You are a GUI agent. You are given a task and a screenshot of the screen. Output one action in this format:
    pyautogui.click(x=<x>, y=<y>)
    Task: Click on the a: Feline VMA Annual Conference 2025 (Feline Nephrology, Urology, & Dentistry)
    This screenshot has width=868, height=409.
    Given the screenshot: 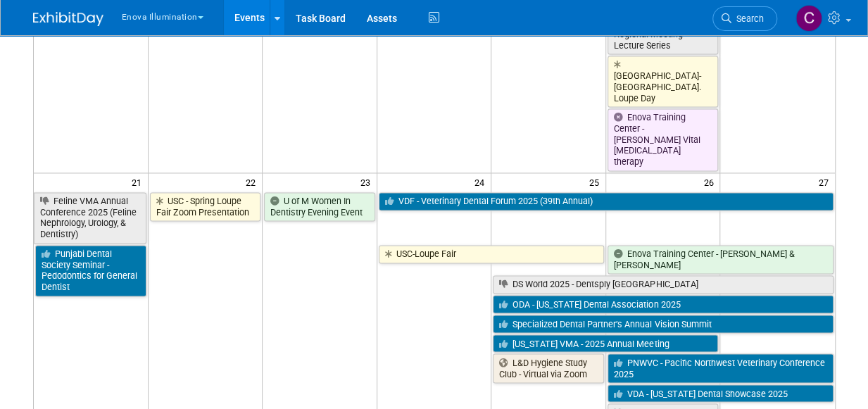 What is the action you would take?
    pyautogui.click(x=90, y=217)
    